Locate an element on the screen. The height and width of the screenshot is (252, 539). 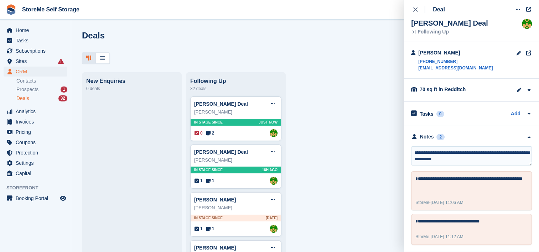
div: Deal is located at coordinates (439, 10).